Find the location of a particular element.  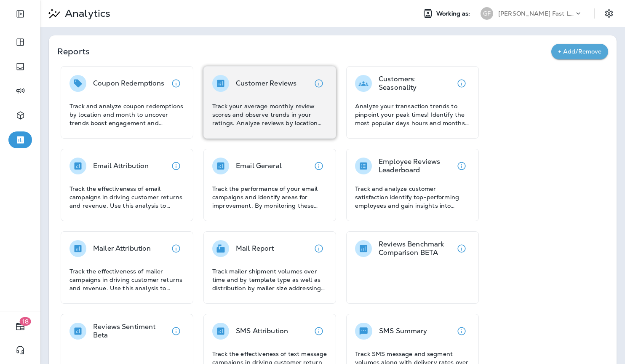

span: Working as: is located at coordinates (454, 13).